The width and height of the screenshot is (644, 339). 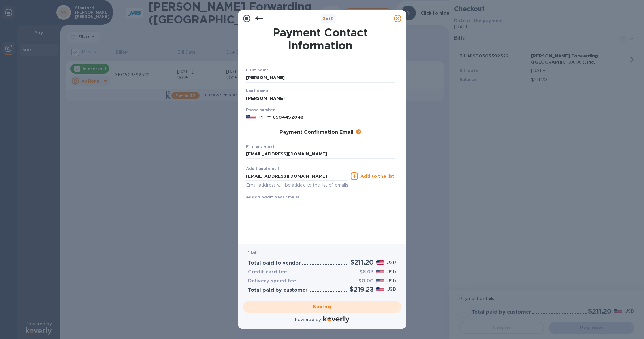 What do you see at coordinates (308, 319) in the screenshot?
I see `p: Powered by` at bounding box center [308, 319].